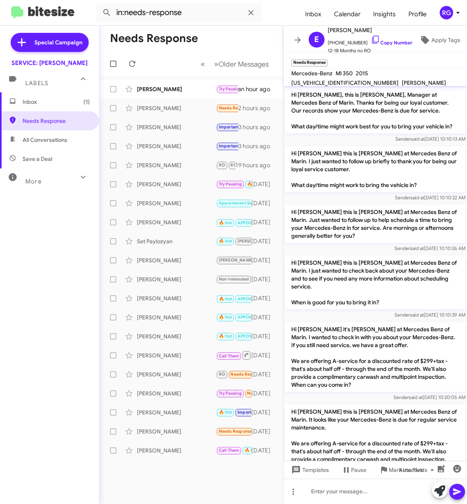 This screenshot has width=467, height=504. Describe the element at coordinates (313, 14) in the screenshot. I see `span: Inbox` at that location.